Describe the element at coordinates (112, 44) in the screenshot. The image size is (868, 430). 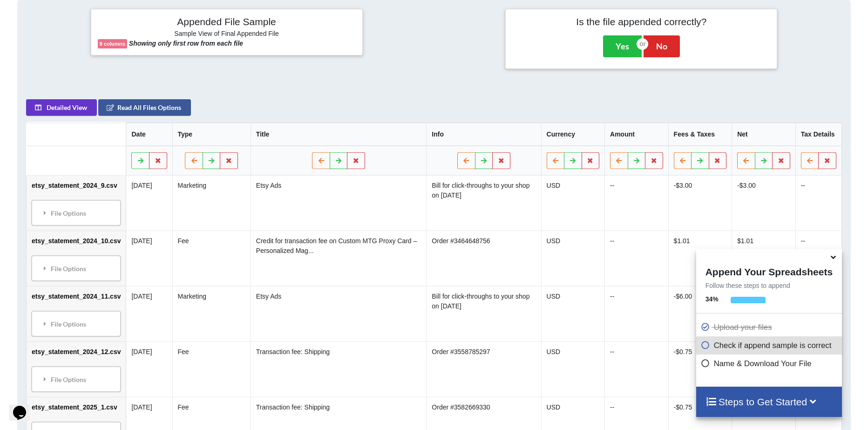
I see `b: 9 columns` at that location.